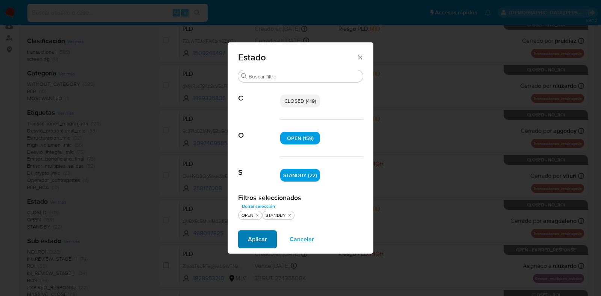 The image size is (601, 296). Describe the element at coordinates (244, 76) in the screenshot. I see `button: Buscar` at that location.